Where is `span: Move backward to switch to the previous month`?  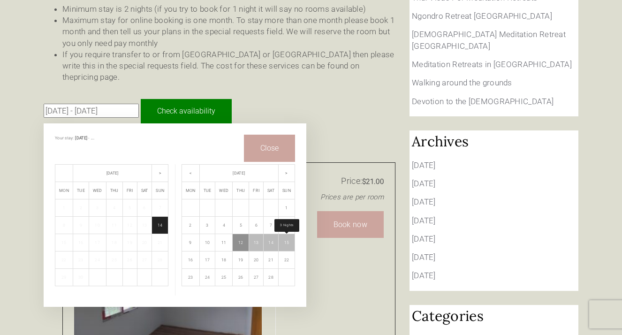 span: Move backward to switch to the previous month is located at coordinates (190, 173).